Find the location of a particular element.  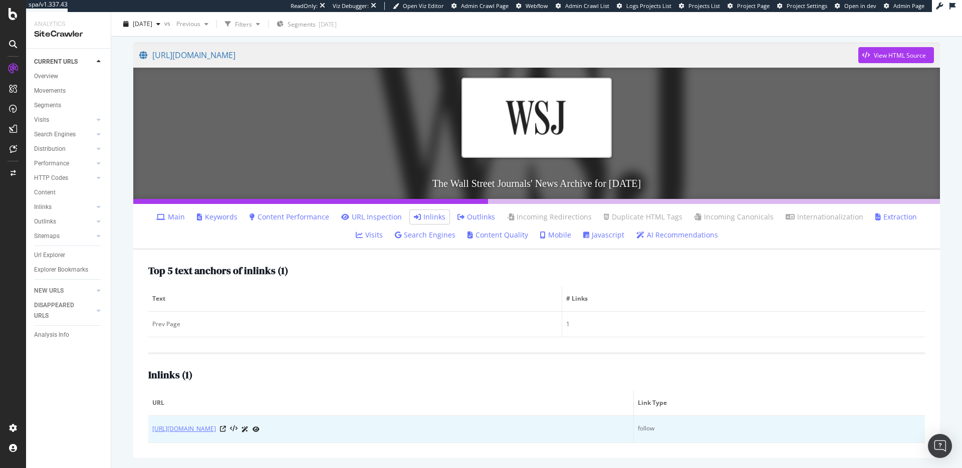

a: Extraction is located at coordinates (896, 217).